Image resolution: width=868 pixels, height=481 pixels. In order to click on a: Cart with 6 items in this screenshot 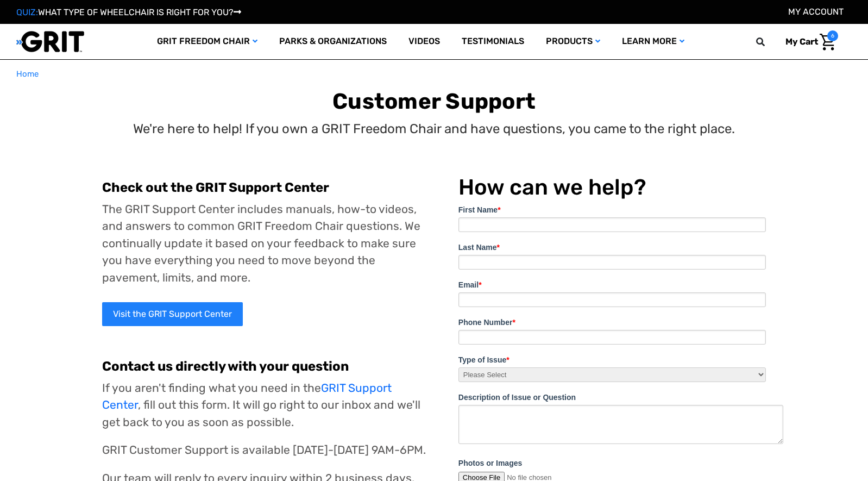, I will do `click(808, 42)`.